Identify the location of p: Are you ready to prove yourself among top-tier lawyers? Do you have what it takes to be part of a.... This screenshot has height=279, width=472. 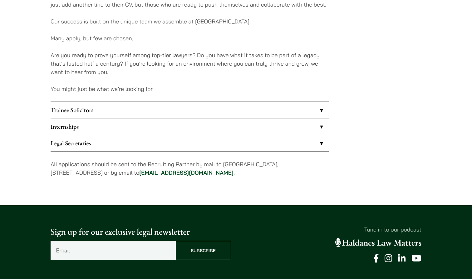
(190, 63).